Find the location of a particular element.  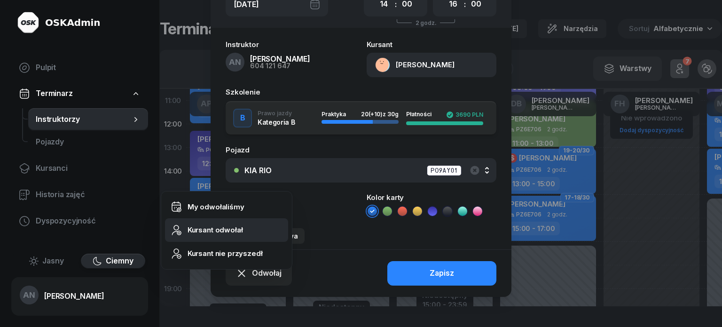

a: Dyspozycyjność is located at coordinates (79, 221).